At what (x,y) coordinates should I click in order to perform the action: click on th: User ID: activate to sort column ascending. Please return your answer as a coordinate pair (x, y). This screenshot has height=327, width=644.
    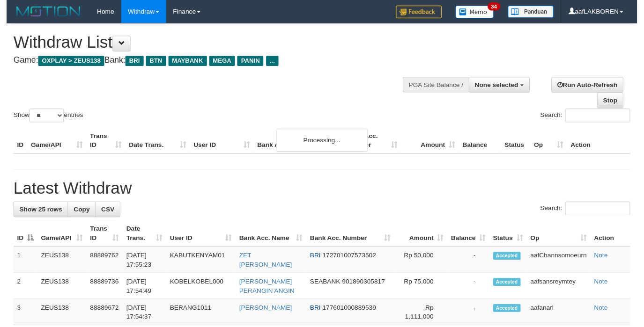
    Looking at the image, I should click on (198, 238).